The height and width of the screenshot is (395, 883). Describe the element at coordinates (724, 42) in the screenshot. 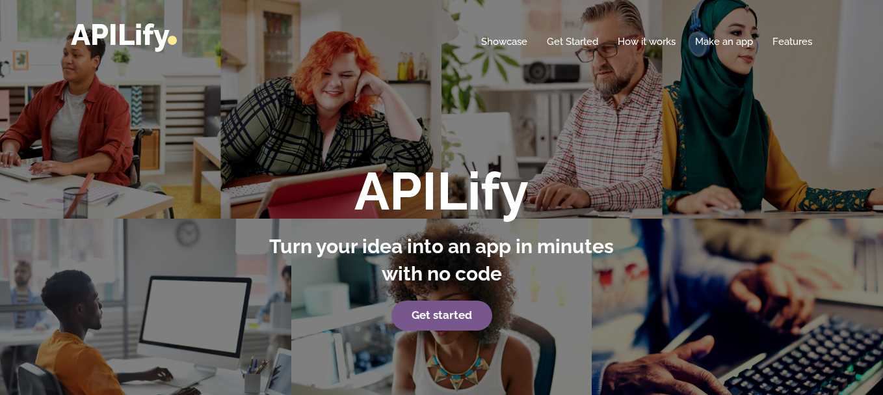

I see `a: Make an app` at that location.